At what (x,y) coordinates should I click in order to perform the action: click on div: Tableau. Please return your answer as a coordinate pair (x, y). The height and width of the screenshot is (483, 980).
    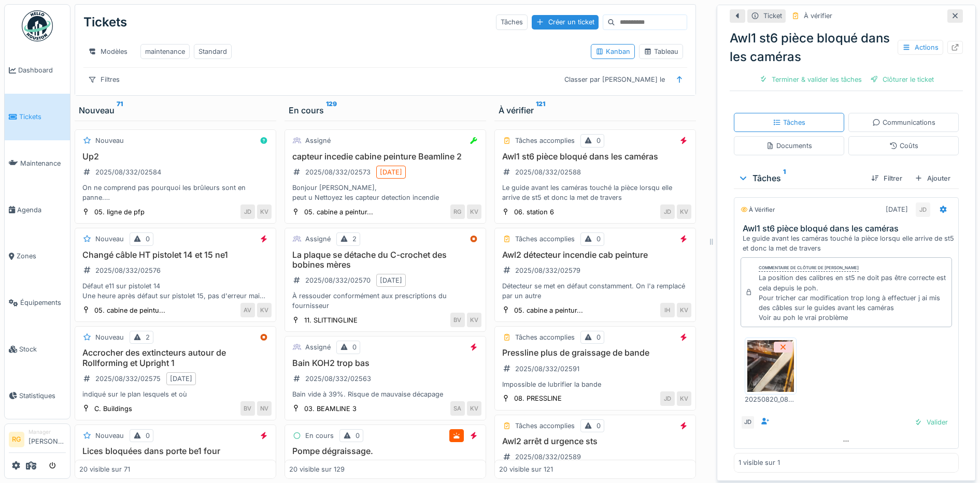
    Looking at the image, I should click on (661, 51).